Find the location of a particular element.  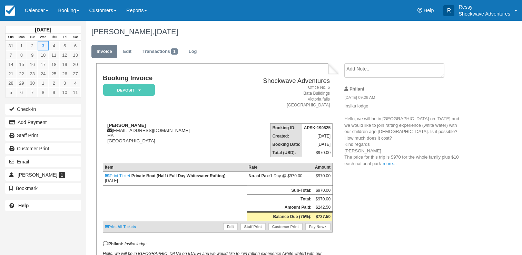

td: 1 Day @ $970.00 is located at coordinates (280, 178).